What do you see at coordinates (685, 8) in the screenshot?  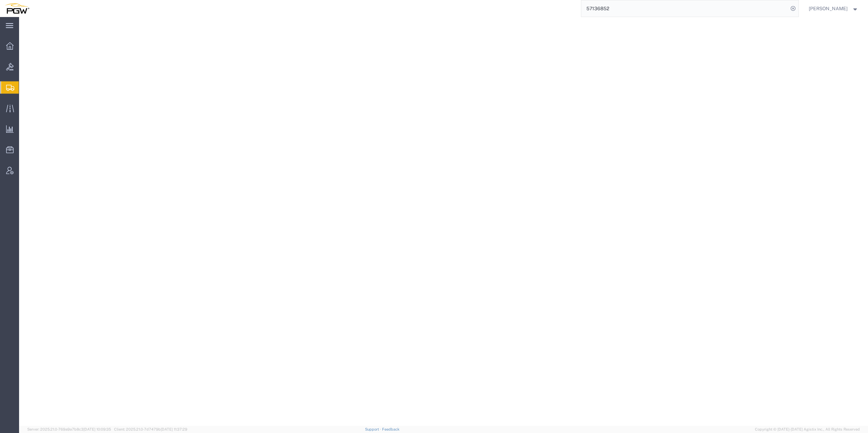 I see `input: Search for shipment number, reference number` at bounding box center [685, 8].